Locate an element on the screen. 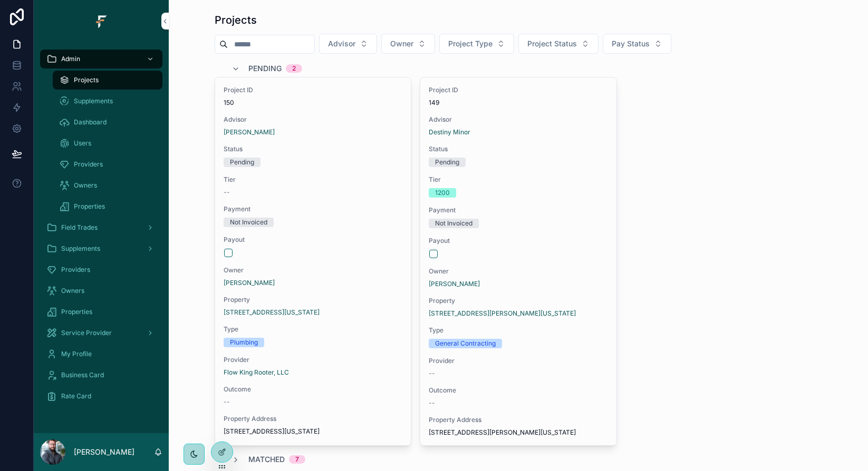  span: Flow King Rooter, LLC is located at coordinates (256, 373).